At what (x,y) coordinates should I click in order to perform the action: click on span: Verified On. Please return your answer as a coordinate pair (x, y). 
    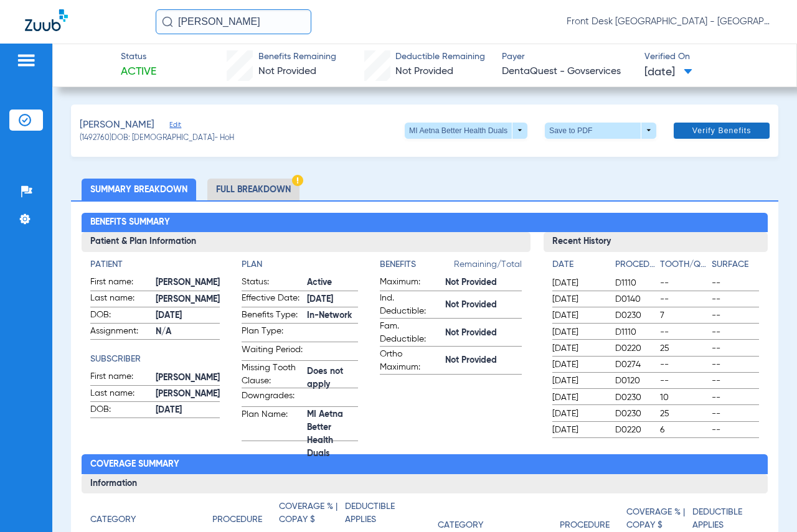
    Looking at the image, I should click on (710, 57).